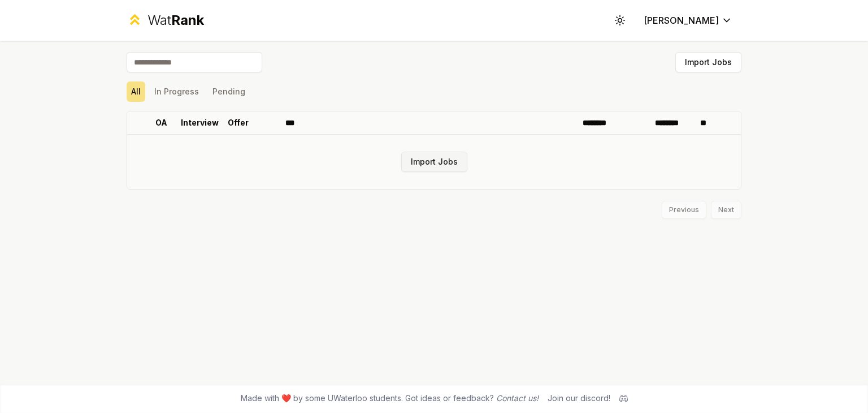  What do you see at coordinates (517, 398) in the screenshot?
I see `a: Contact us!` at bounding box center [517, 398].